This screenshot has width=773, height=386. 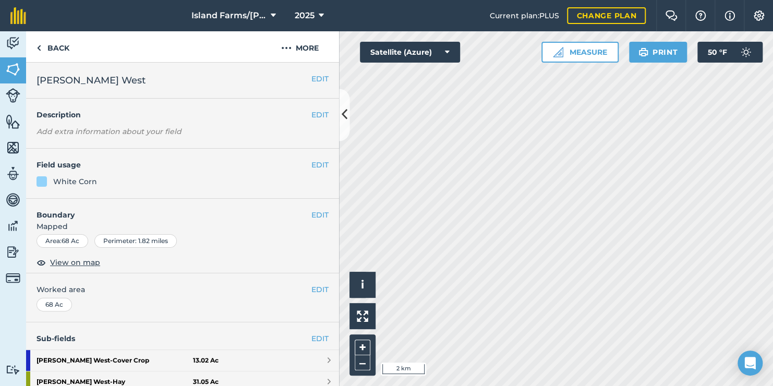 I want to click on button: Satellite (Azure), so click(x=410, y=52).